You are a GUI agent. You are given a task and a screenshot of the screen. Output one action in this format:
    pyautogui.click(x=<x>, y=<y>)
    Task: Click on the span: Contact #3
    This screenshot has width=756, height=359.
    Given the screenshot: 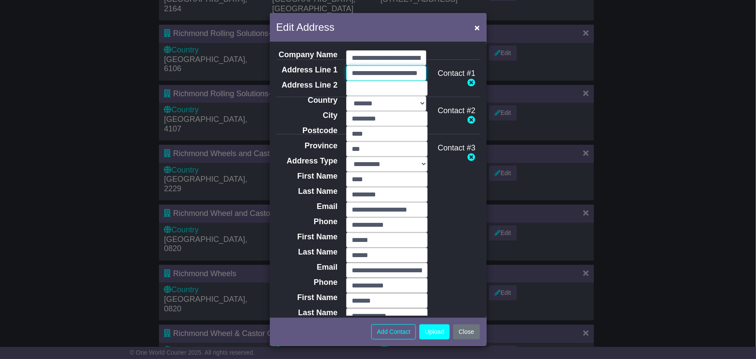 What is the action you would take?
    pyautogui.click(x=456, y=148)
    